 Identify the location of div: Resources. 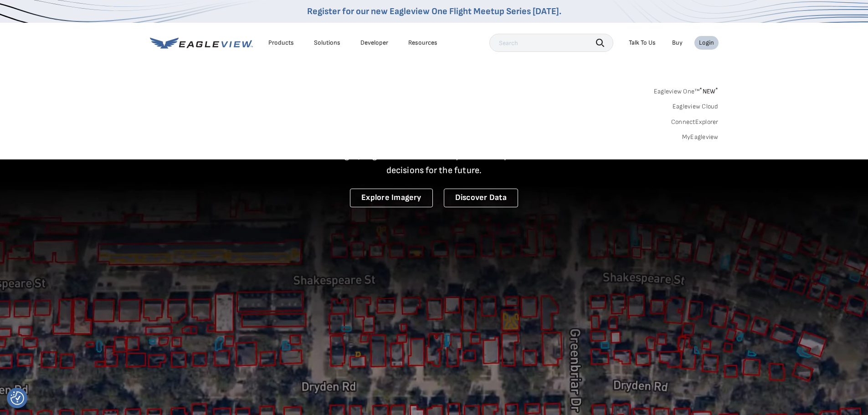
(423, 43).